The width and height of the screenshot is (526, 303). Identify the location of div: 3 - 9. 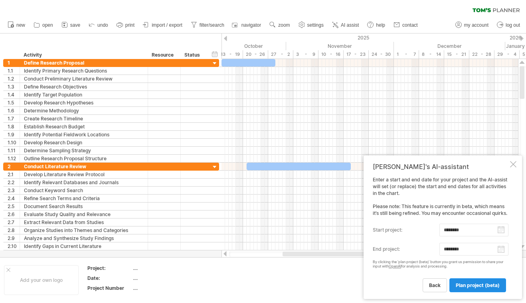
(306, 54).